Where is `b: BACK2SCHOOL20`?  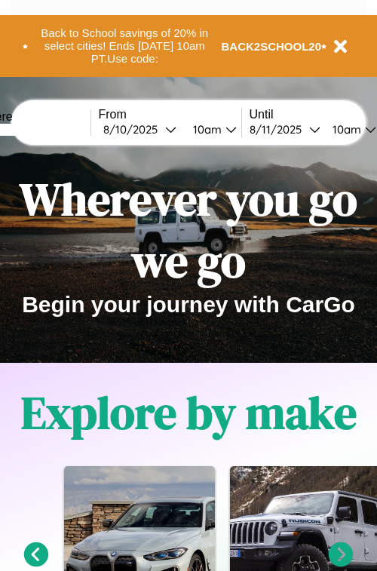
b: BACK2SCHOOL20 is located at coordinates (272, 46).